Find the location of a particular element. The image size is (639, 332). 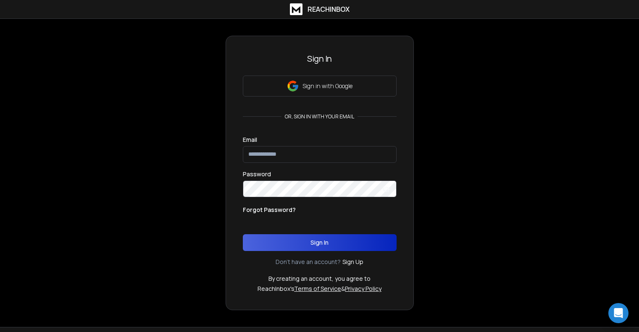

span: Privacy Policy is located at coordinates (363, 289).